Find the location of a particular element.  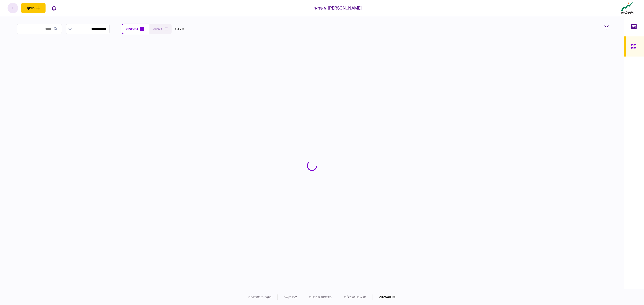

div: י is located at coordinates (13, 8).